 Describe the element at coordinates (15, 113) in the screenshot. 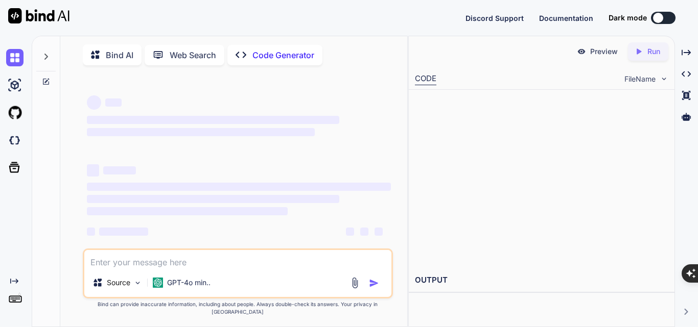

I see `img: githubLight` at that location.